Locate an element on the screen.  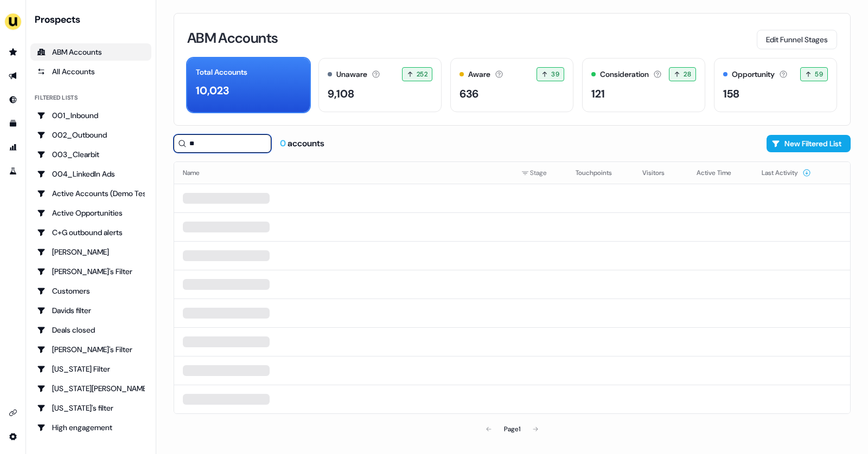
span: 0 is located at coordinates (284, 143).